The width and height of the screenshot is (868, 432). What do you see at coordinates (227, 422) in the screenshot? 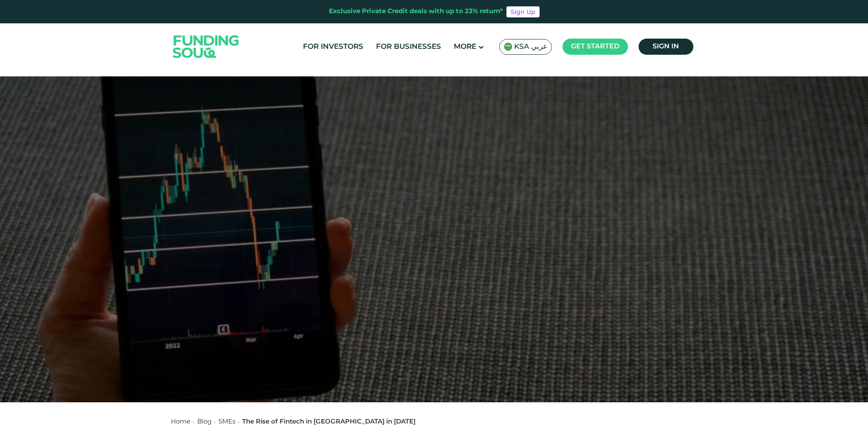
I see `a: SMEs` at bounding box center [227, 422].